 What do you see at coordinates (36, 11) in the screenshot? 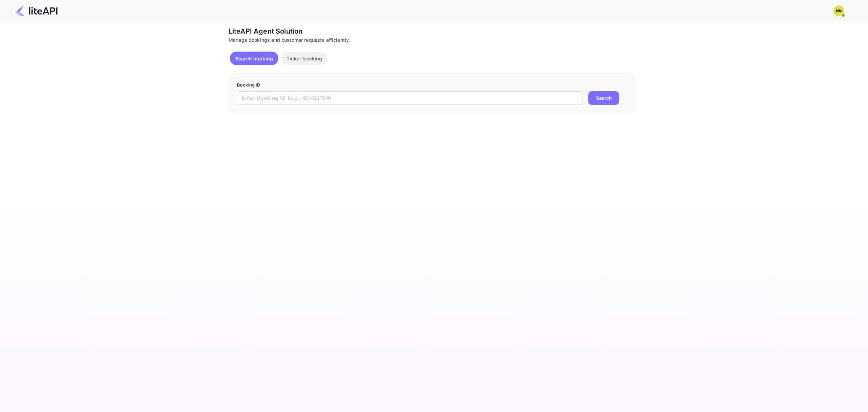
I see `img: LiteAPI Logo` at bounding box center [36, 11].